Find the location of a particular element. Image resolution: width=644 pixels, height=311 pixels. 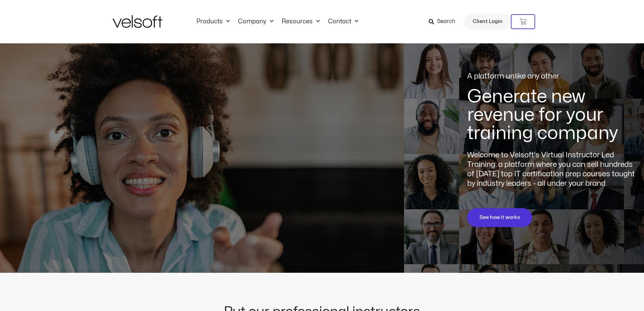

a: CompanyMenu Toggle is located at coordinates (256, 21).